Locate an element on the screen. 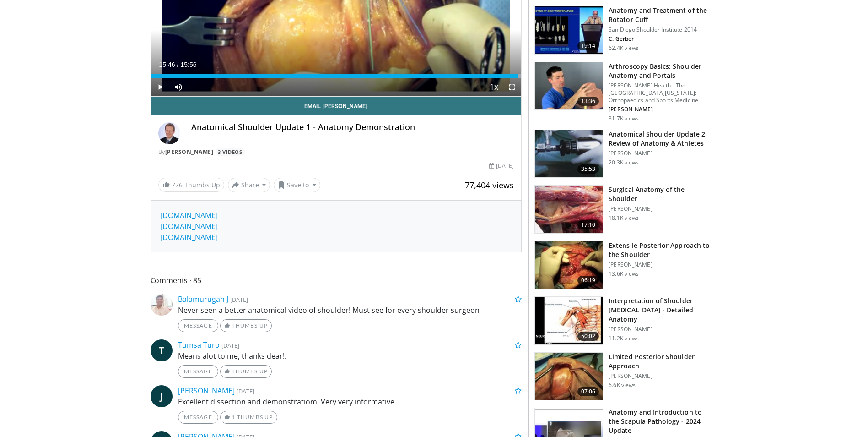 This screenshot has height=437, width=868. p: 31.7K views is located at coordinates (624, 119).